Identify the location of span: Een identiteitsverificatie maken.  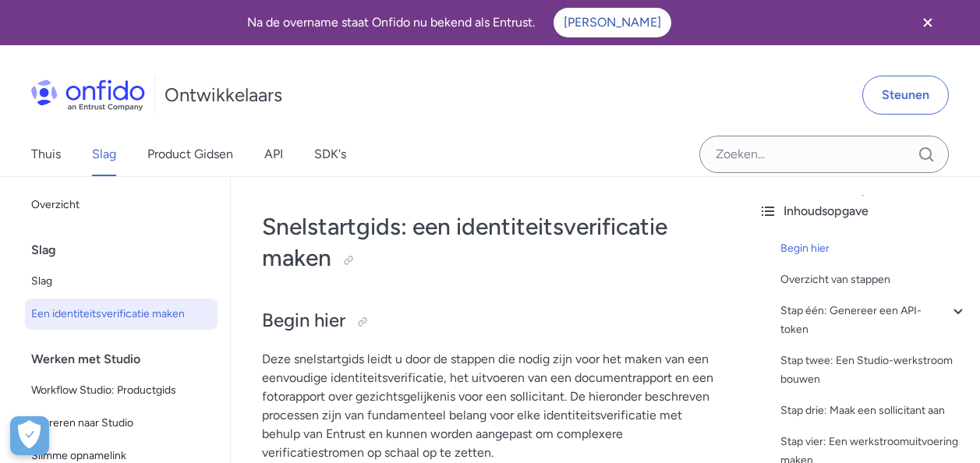
(121, 314).